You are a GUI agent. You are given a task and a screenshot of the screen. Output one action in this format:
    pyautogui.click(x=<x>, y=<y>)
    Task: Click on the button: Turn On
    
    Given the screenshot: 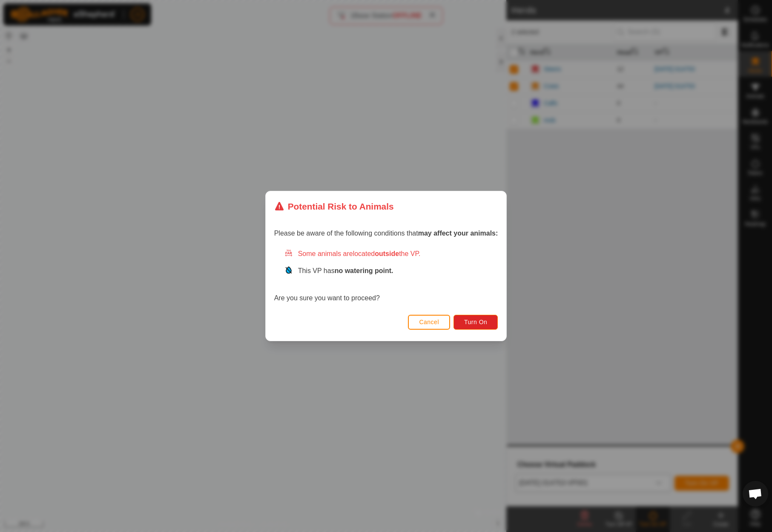 What is the action you would take?
    pyautogui.click(x=476, y=322)
    